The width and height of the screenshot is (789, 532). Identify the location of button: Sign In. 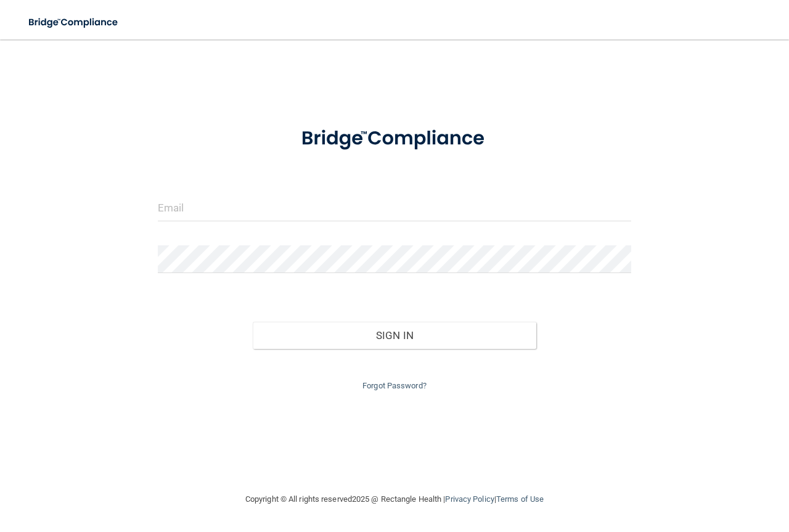
(394, 336).